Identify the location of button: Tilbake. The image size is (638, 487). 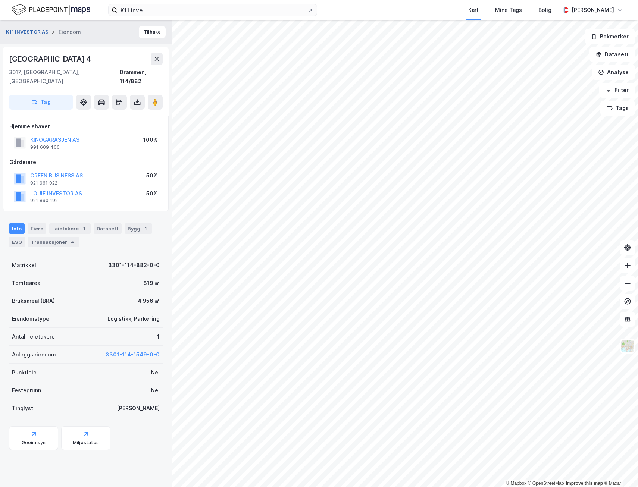
(152, 32).